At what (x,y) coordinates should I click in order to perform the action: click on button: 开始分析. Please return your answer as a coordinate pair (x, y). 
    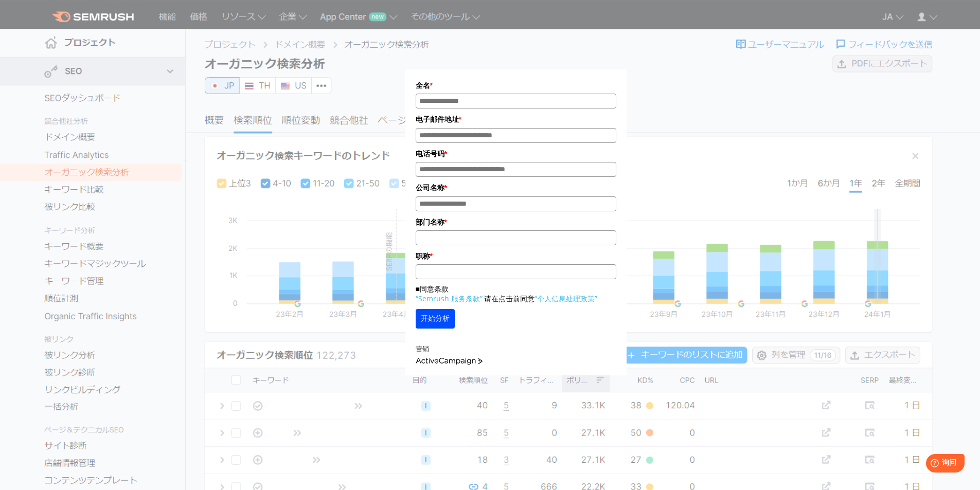
    Looking at the image, I should click on (435, 319).